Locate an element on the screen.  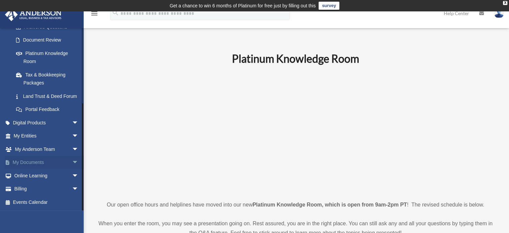
a: Digital Productsarrow_drop_down is located at coordinates (47, 122).